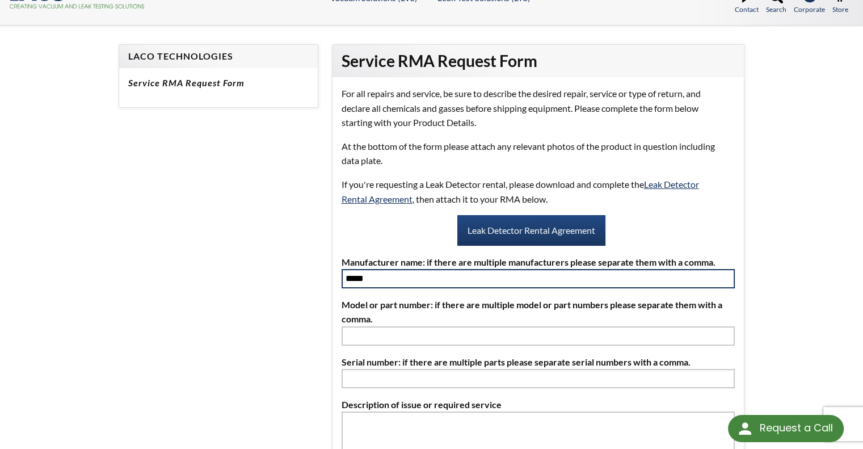  I want to click on label: Model or part number: if there are multiple model or part numbers please separate them with a comma., so click(539, 312).